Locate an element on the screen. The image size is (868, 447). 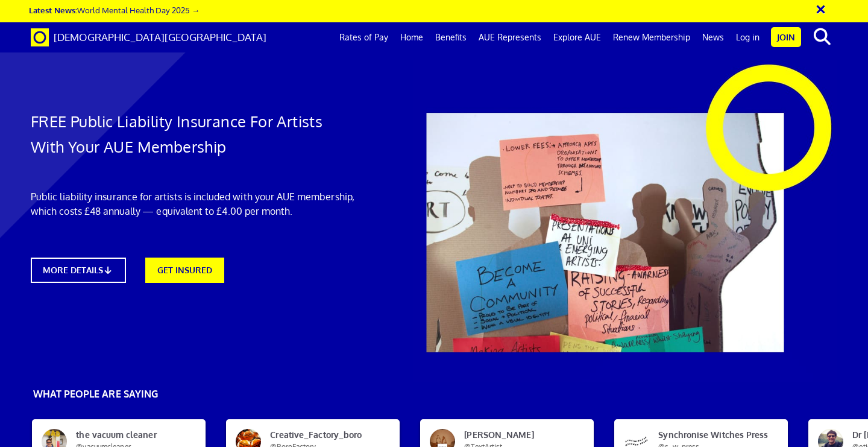
button: search is located at coordinates (822, 37).